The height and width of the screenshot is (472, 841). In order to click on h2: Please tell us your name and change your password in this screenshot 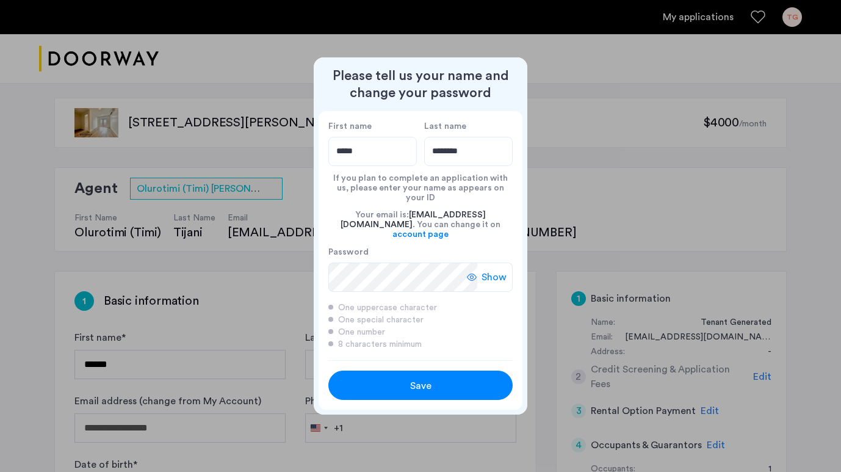, I will do `click(420, 84)`.